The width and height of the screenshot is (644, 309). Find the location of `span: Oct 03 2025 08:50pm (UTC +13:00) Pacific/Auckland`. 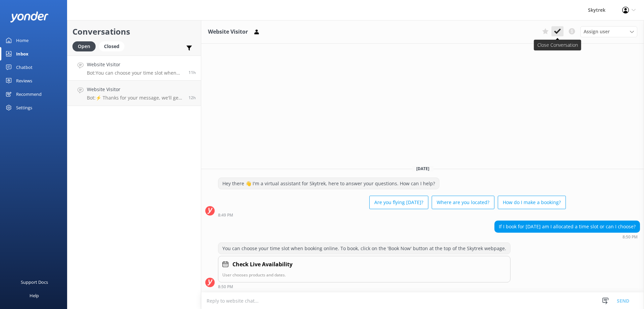

span: Oct 03 2025 08:50pm (UTC +13:00) Pacific/Auckland is located at coordinates (192, 72).